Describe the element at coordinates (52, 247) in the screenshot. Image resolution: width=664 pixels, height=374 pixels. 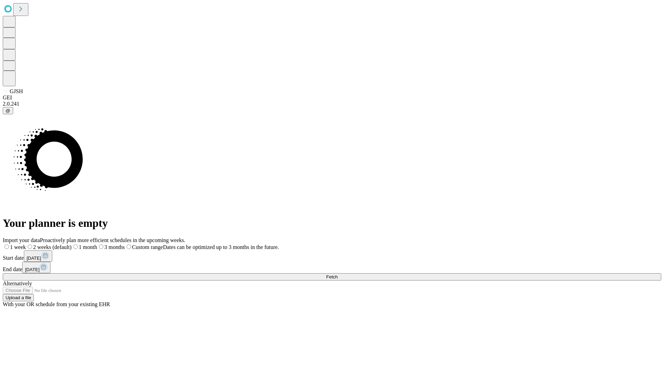
I see `span: 2 weeks (default)` at that location.